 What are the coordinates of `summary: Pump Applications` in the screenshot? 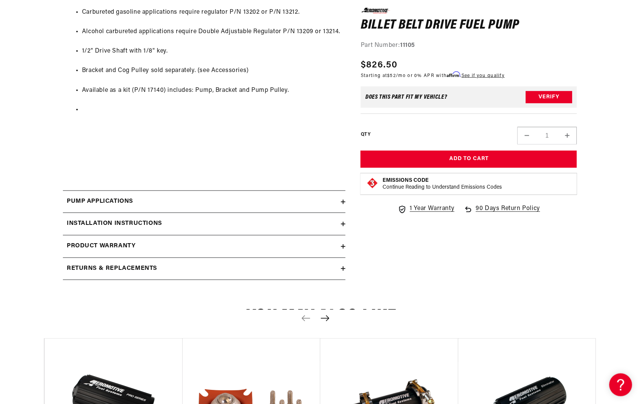 It's located at (204, 202).